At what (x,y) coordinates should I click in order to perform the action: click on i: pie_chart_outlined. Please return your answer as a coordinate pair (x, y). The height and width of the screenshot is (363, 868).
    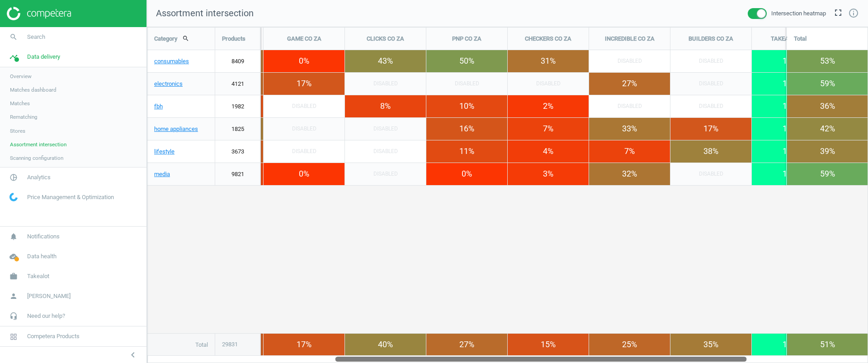
    Looking at the image, I should click on (14, 177).